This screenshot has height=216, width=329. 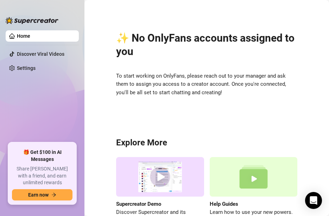 I want to click on img: help guides, so click(x=254, y=177).